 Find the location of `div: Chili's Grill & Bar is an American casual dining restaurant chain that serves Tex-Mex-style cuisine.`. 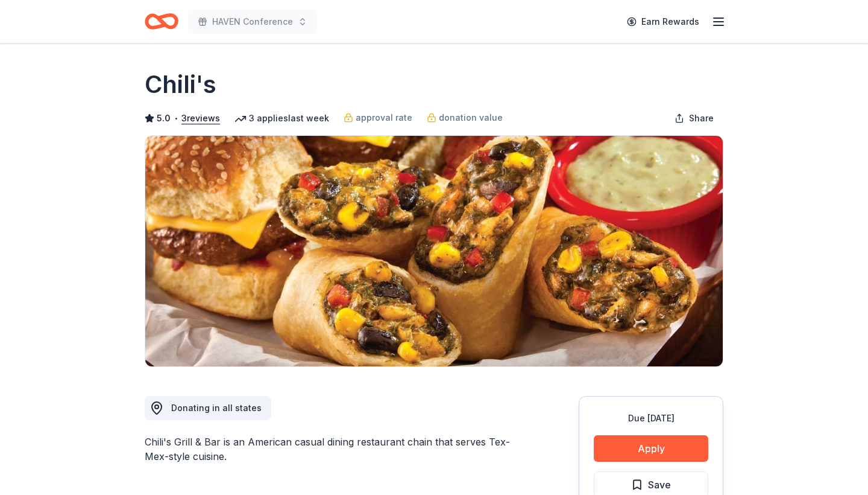

div: Chili's Grill & Bar is an American casual dining restaurant chain that serves Tex-Mex-style cuisine. is located at coordinates (333, 449).